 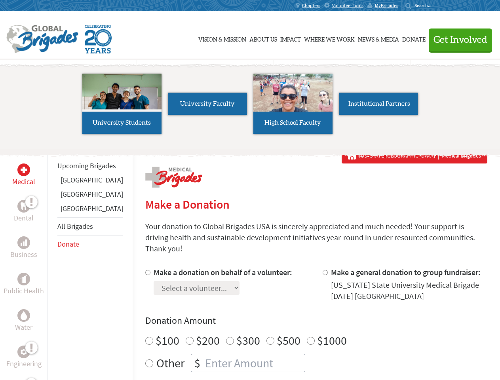 What do you see at coordinates (329, 38) in the screenshot?
I see `a: Where We Work` at bounding box center [329, 38].